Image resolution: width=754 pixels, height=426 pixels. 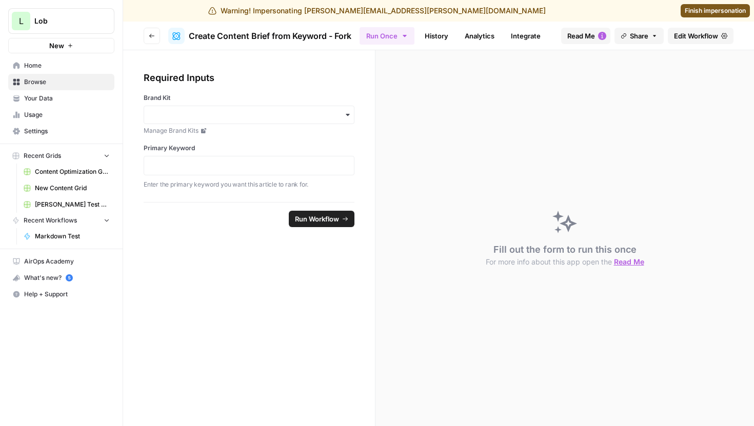 What do you see at coordinates (67, 295) in the screenshot?
I see `span: Help + Support` at bounding box center [67, 295].